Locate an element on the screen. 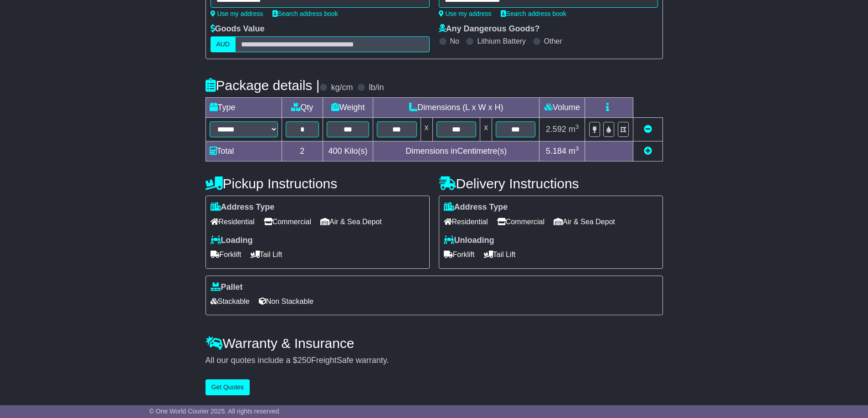  label: Loading is located at coordinates (232, 241).